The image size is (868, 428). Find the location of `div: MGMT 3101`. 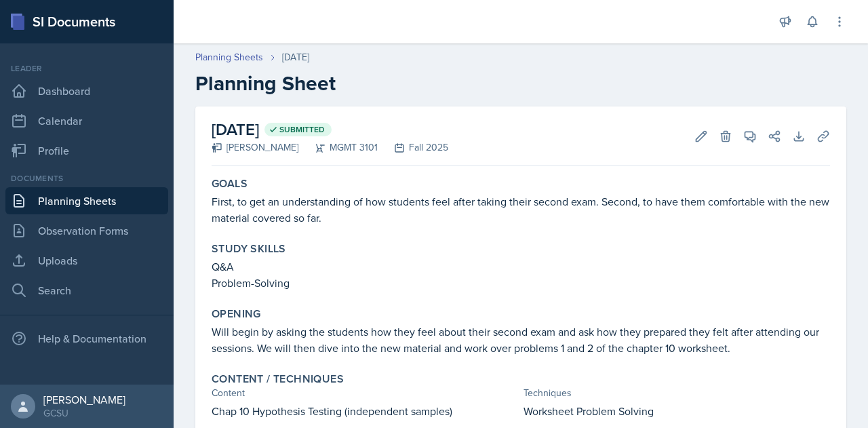

div: MGMT 3101 is located at coordinates (337, 147).